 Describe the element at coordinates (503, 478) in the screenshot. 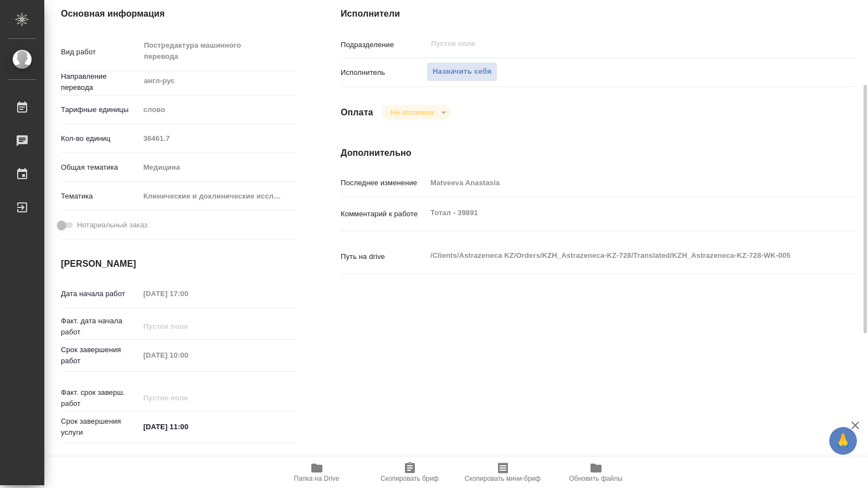

I see `span: Скопировать мини-бриф` at that location.